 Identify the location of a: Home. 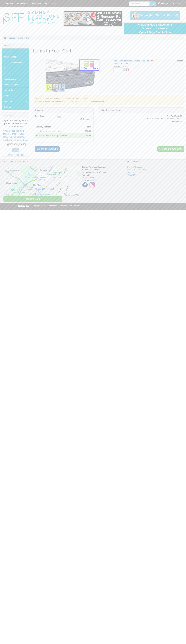
(9, 4).